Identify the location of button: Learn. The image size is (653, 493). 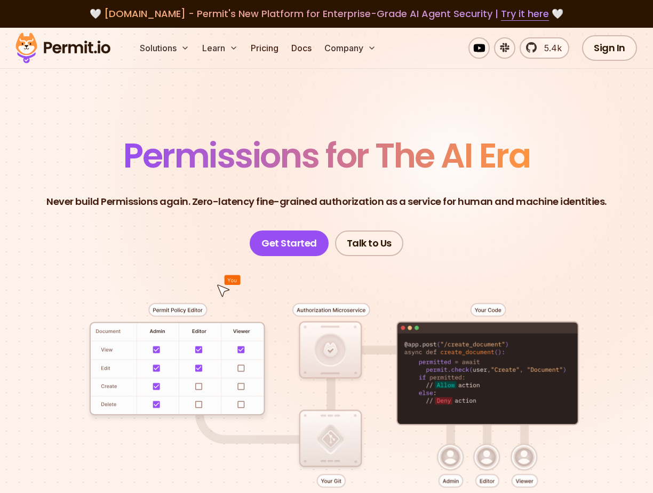
(220, 48).